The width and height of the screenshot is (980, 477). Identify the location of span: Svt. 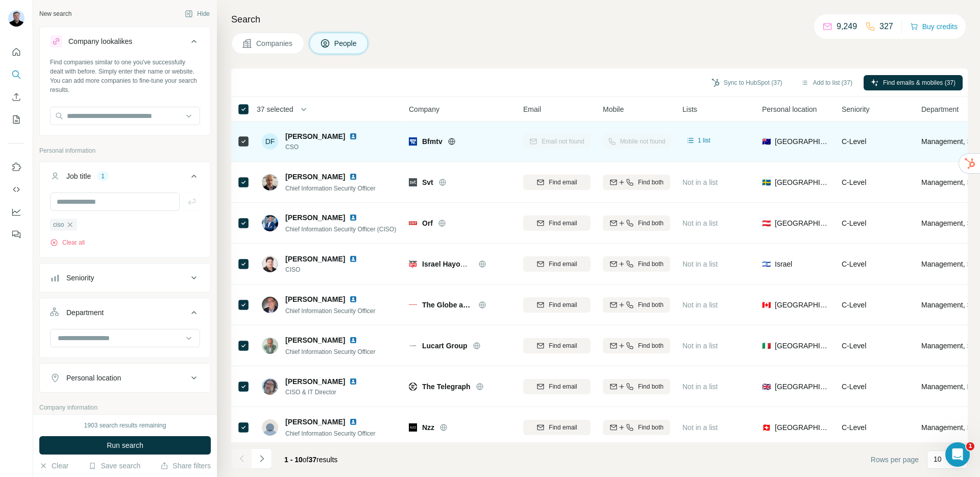
(428, 182).